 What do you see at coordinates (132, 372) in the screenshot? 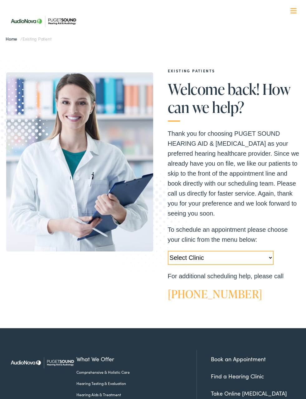
I see `a: Comprehensive & Holistic Care` at bounding box center [132, 372].